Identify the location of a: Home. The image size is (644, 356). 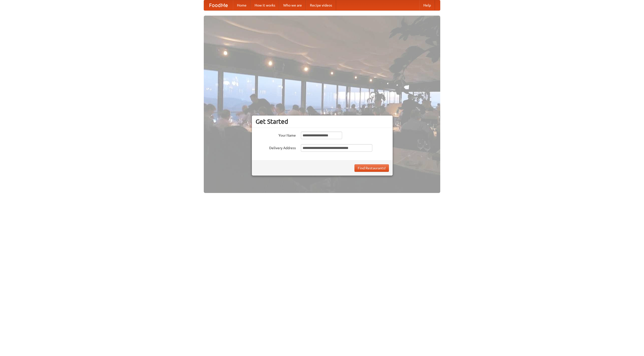
(242, 5).